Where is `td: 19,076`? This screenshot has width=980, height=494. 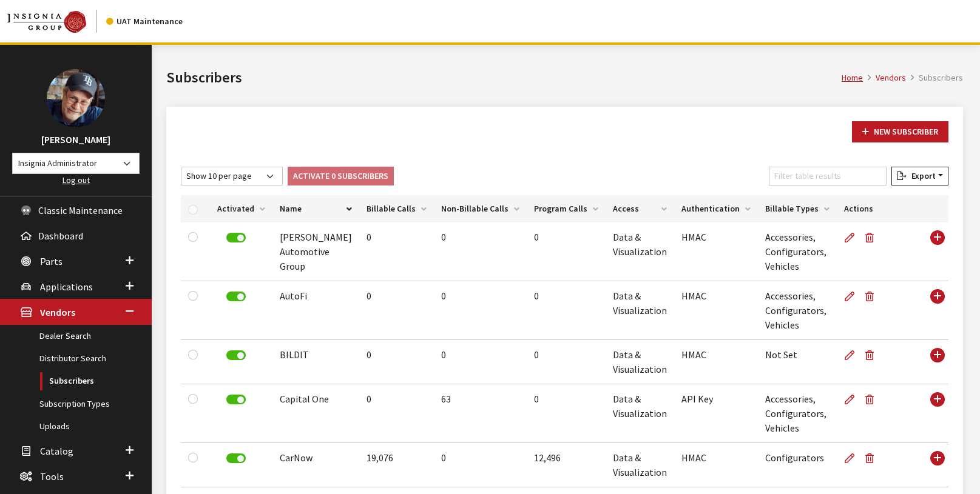 td: 19,076 is located at coordinates (396, 465).